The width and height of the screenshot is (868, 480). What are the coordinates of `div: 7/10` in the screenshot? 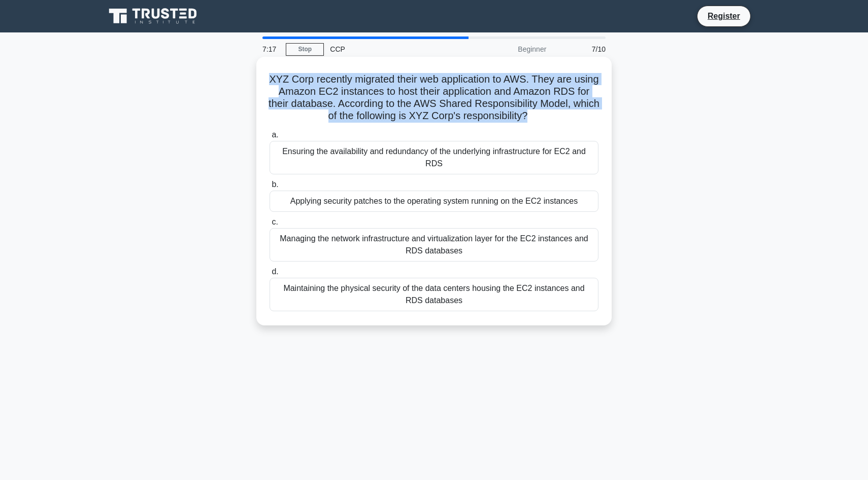 It's located at (582, 49).